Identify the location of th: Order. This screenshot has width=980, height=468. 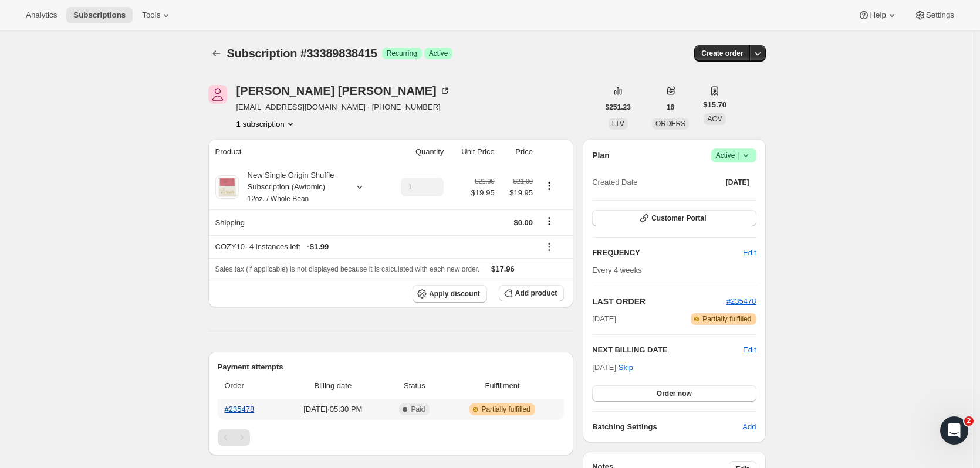
(249, 386).